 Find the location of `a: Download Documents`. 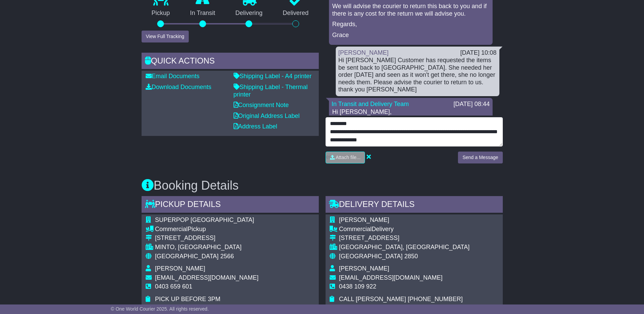

a: Download Documents is located at coordinates (178, 87).